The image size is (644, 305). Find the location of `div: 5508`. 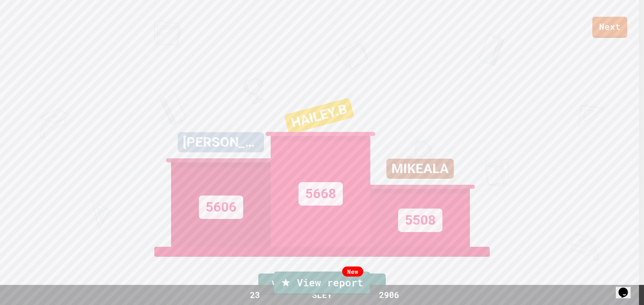

div: 5508 is located at coordinates (420, 220).